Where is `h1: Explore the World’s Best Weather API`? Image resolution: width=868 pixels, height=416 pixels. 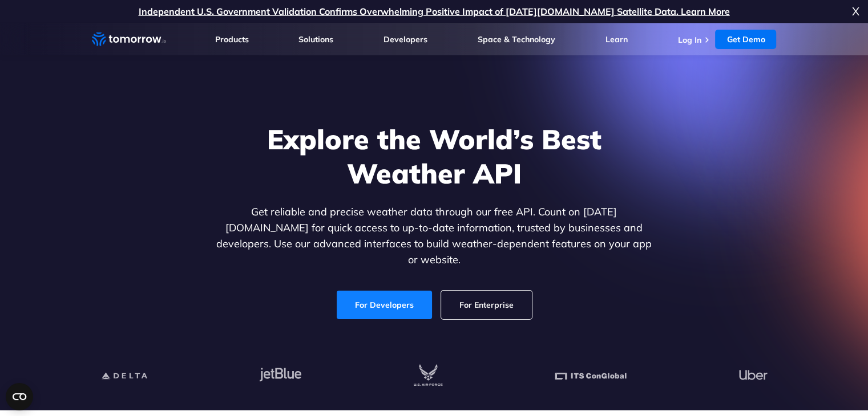 h1: Explore the World’s Best Weather API is located at coordinates (435, 156).